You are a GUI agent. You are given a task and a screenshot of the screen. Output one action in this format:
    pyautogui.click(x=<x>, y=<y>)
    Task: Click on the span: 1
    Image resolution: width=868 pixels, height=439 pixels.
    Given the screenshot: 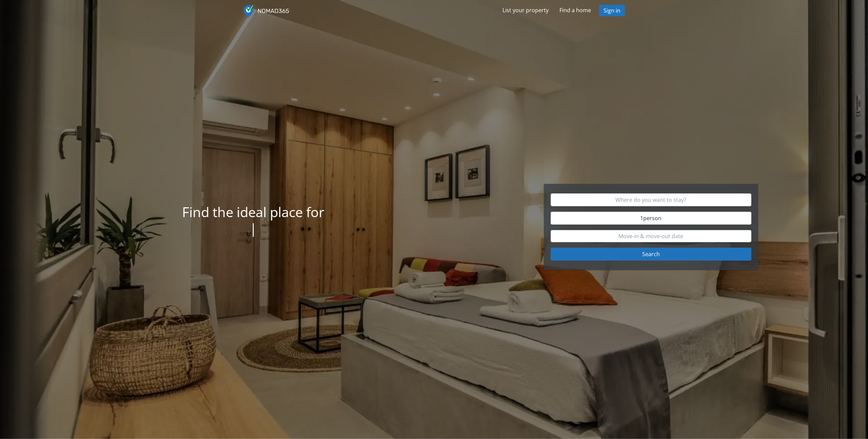 What is the action you would take?
    pyautogui.click(x=651, y=218)
    